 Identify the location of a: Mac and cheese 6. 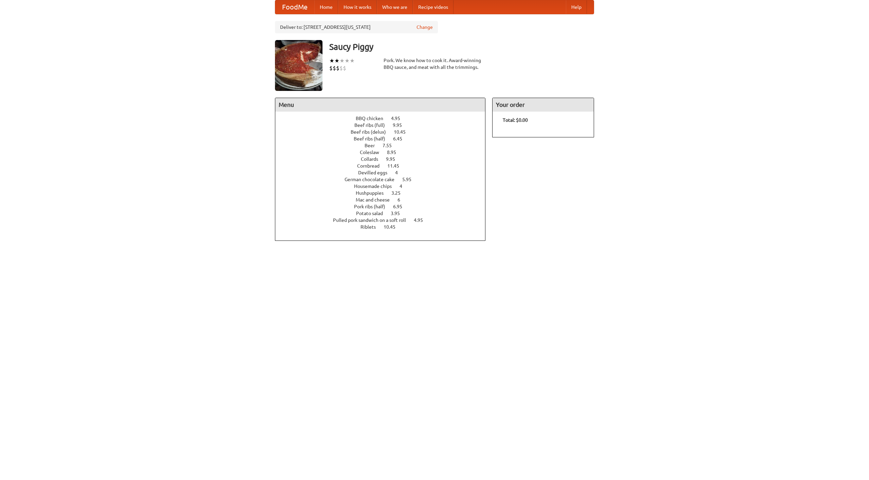
(384, 200).